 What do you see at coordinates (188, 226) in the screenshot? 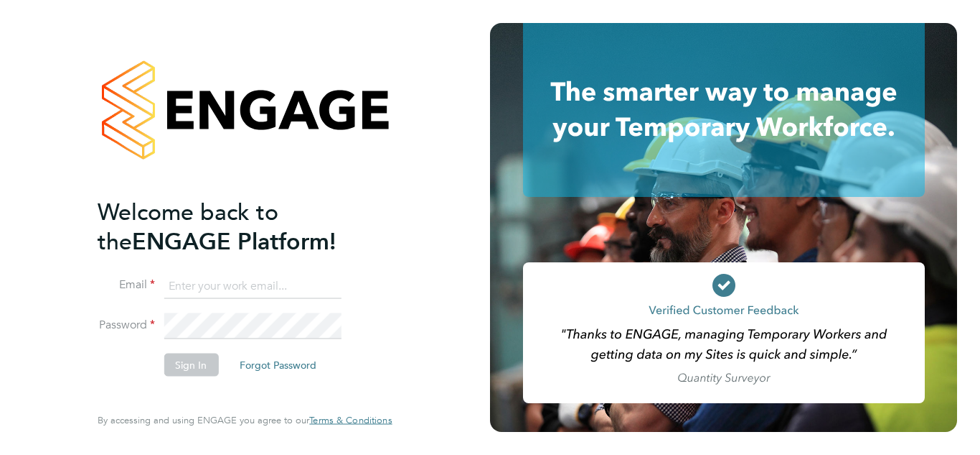
I see `span: Welcome back to the` at bounding box center [188, 226].